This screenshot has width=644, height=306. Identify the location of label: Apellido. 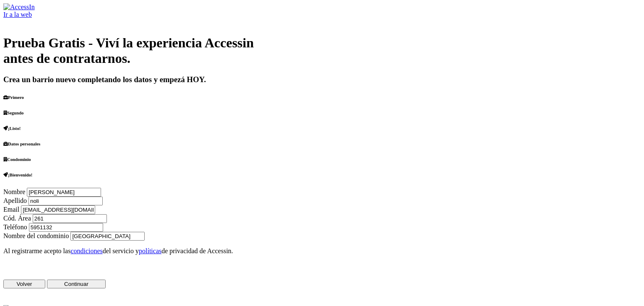
(15, 200).